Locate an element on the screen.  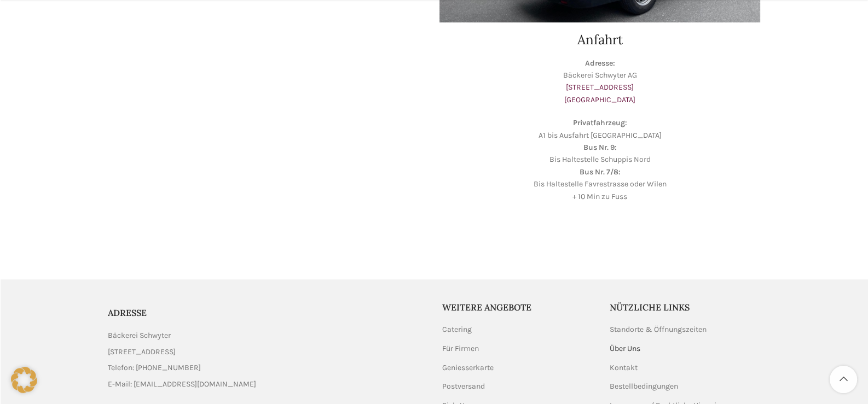
p: Bäckerei Schwyter AG is located at coordinates (600, 82).